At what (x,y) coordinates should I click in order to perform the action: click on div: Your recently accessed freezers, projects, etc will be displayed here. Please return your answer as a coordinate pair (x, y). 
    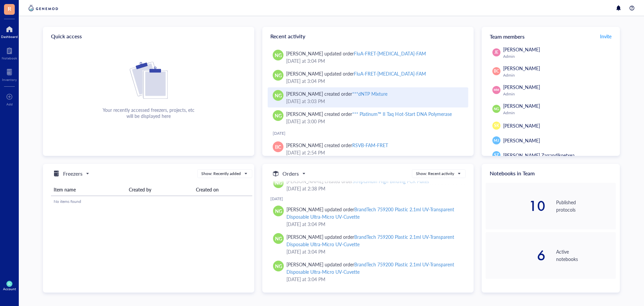
    Looking at the image, I should click on (149, 113).